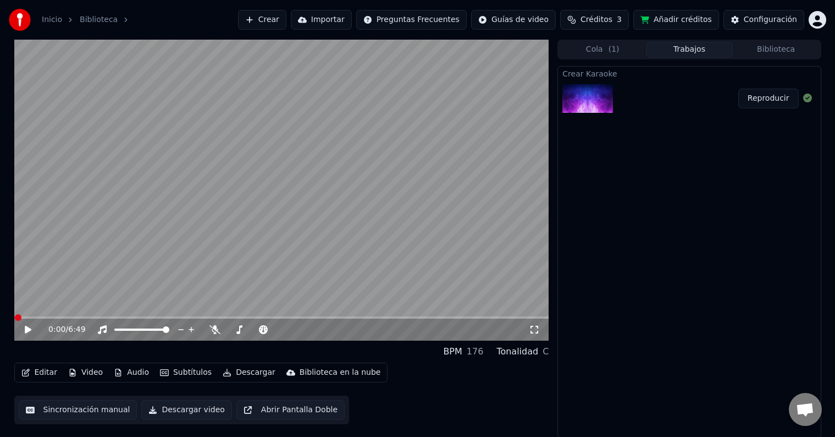  Describe the element at coordinates (517, 351) in the screenshot. I see `div: Tonalidad` at that location.